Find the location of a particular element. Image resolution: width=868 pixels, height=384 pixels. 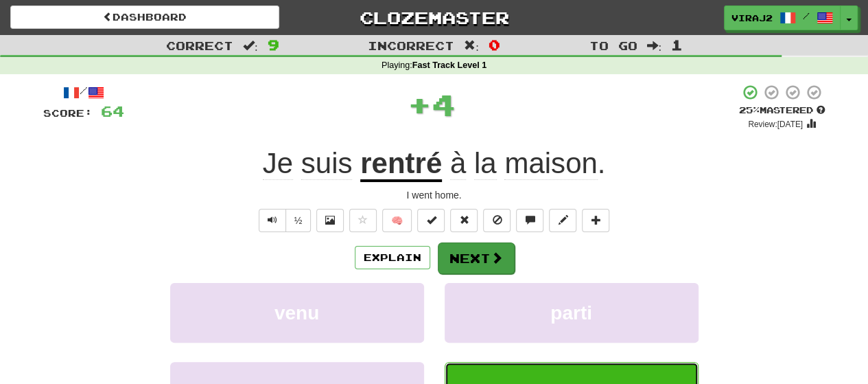

span: 64 is located at coordinates (112, 111).